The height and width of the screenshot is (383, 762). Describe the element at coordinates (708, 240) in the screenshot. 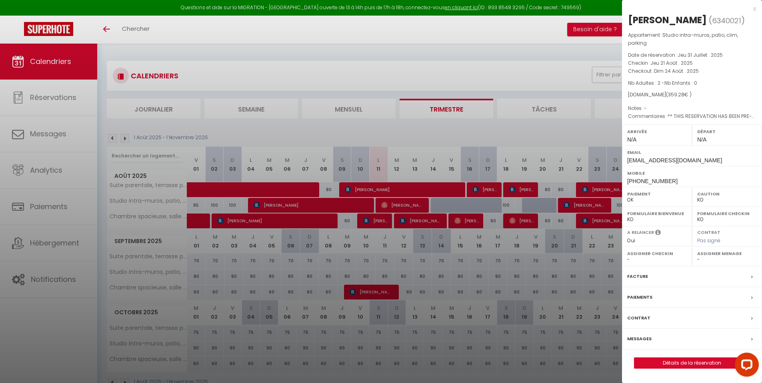

I see `span: Pas signé` at that location.